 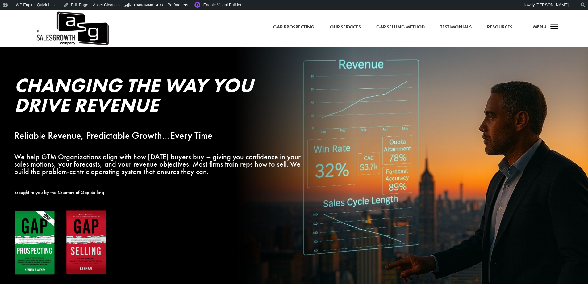 I want to click on a: Gap Selling Method, so click(x=400, y=27).